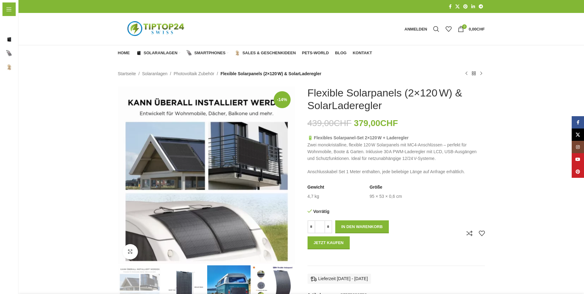  Describe the element at coordinates (219, 74) in the screenshot. I see `nav: Breadcrumb` at that location.